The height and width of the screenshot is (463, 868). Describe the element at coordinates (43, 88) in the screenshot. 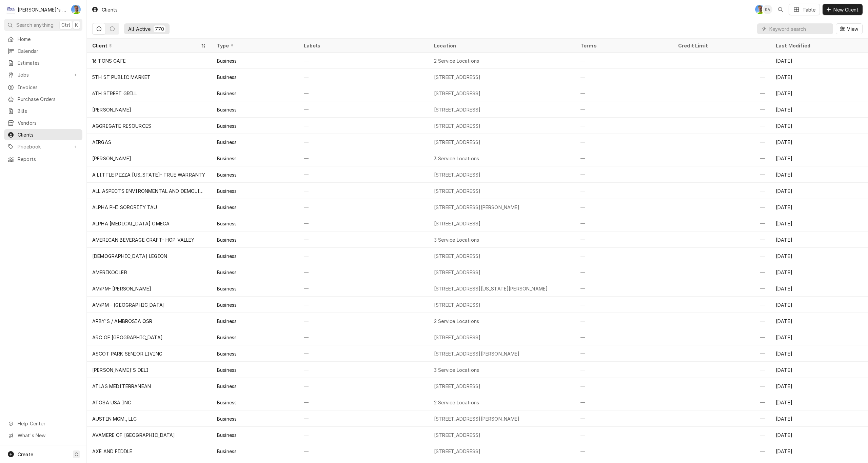

I see `a: Invoices` at that location.